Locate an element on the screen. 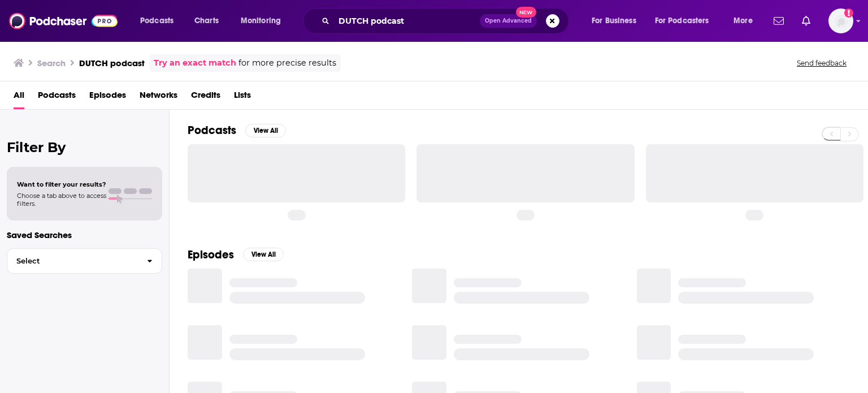  span: Choose a tab above to access filters. is located at coordinates (62, 200).